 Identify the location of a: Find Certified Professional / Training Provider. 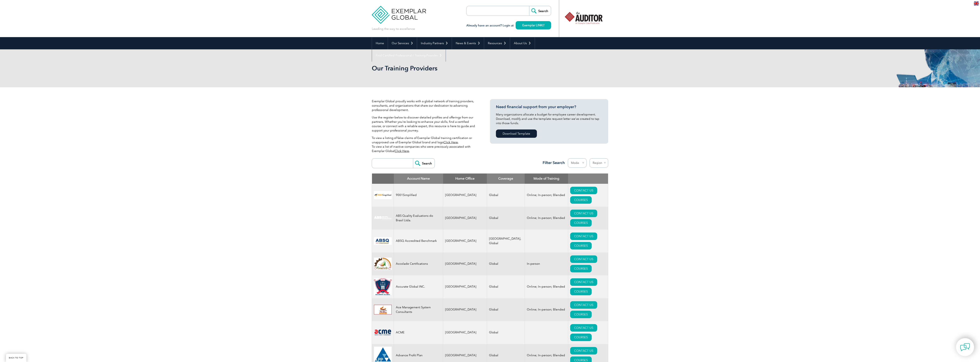
(409, 56).